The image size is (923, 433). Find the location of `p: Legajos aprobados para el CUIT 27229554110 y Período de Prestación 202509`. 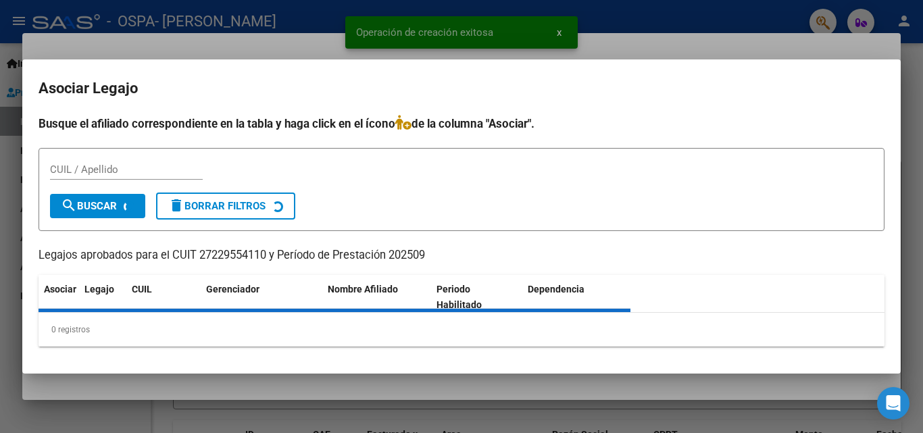

p: Legajos aprobados para el CUIT 27229554110 y Período de Prestación 202509 is located at coordinates (461, 255).